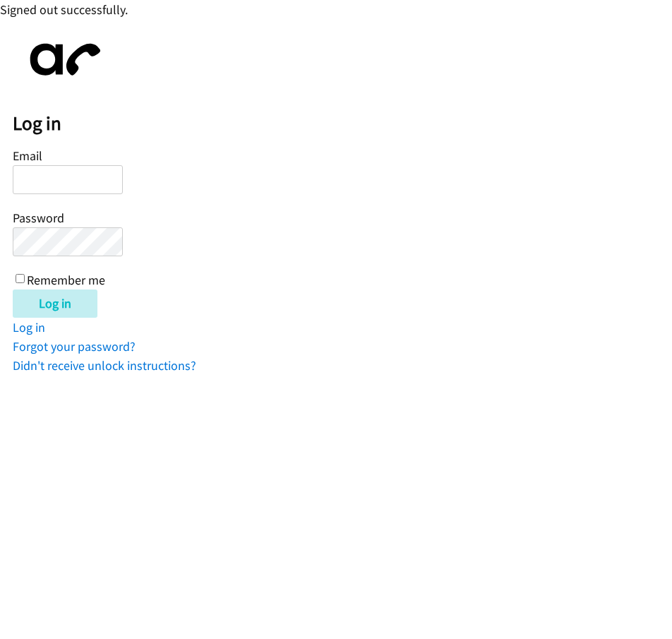 This screenshot has height=639, width=672. I want to click on label: Password, so click(38, 217).